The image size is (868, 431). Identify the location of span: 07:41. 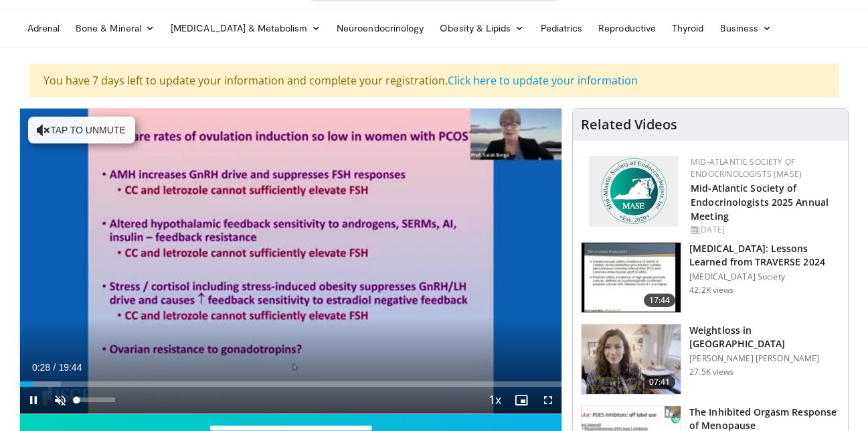
(660, 382).